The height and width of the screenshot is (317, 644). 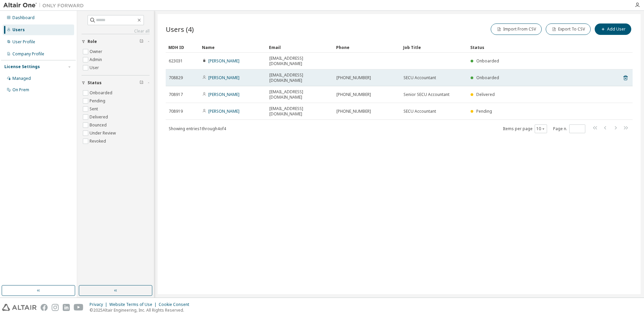 I want to click on label: Bounced, so click(x=99, y=125).